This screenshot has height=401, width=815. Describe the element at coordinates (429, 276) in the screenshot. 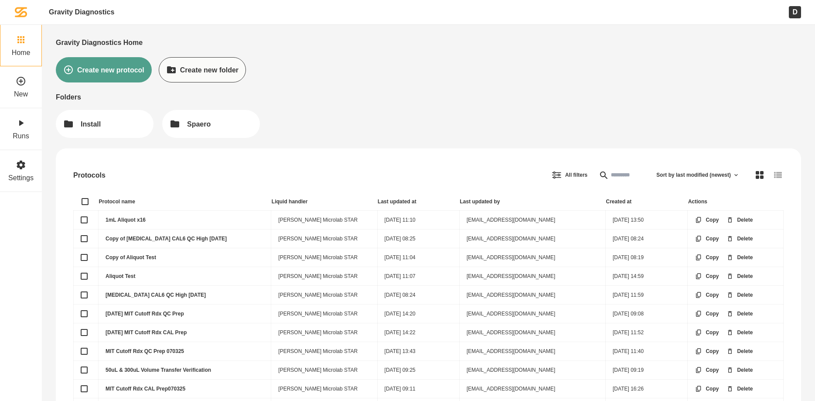

I see `tr: Aliquot Test` at that location.